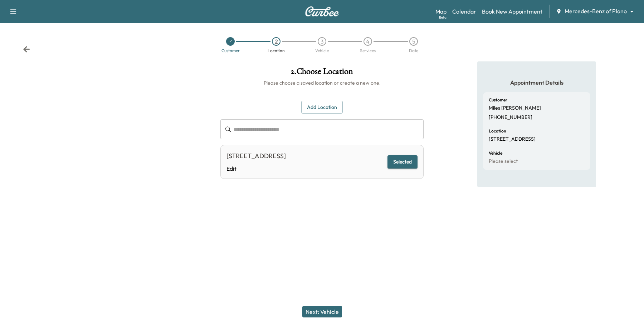 This screenshot has width=644, height=326. I want to click on button: Add Location, so click(322, 107).